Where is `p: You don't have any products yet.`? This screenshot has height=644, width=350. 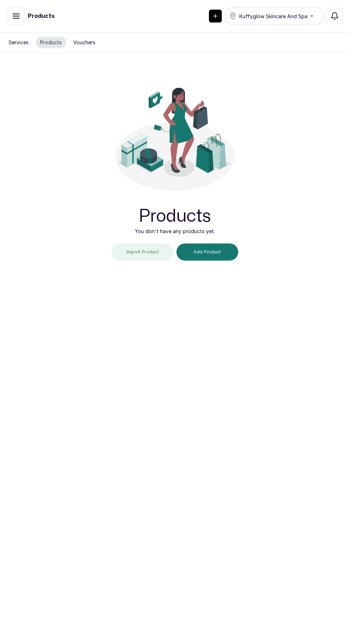 p: You don't have any products yet. is located at coordinates (175, 231).